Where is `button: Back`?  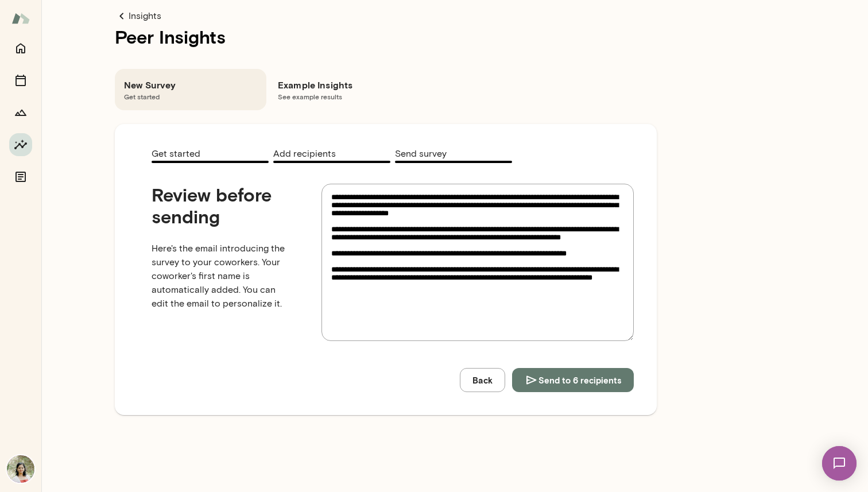
button: Back is located at coordinates (482, 380).